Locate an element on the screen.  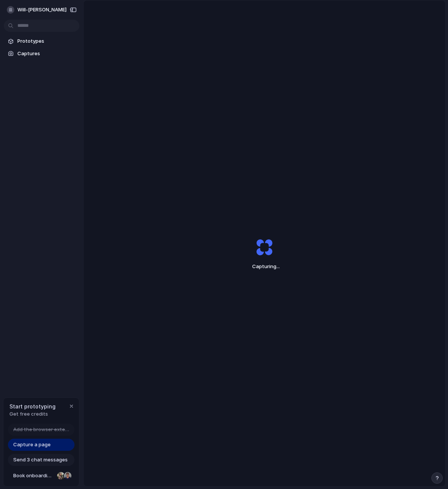
a: Captures is located at coordinates (42, 54).